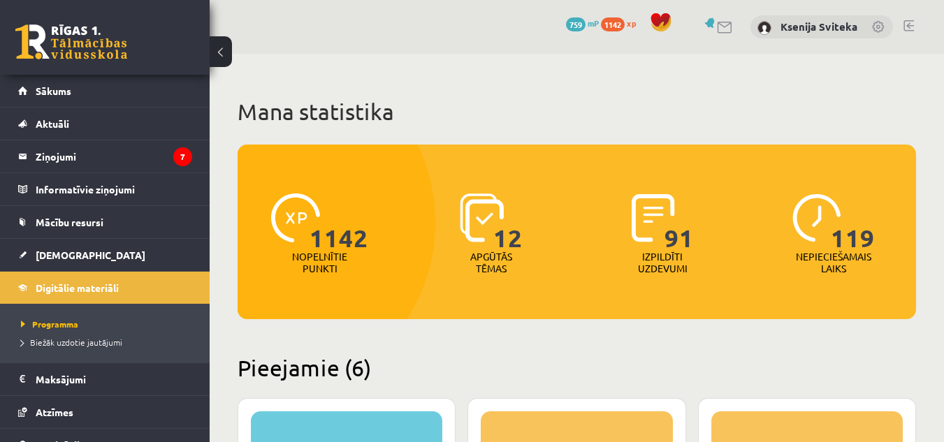  Describe the element at coordinates (622, 23) in the screenshot. I see `a: 1142 xp` at that location.